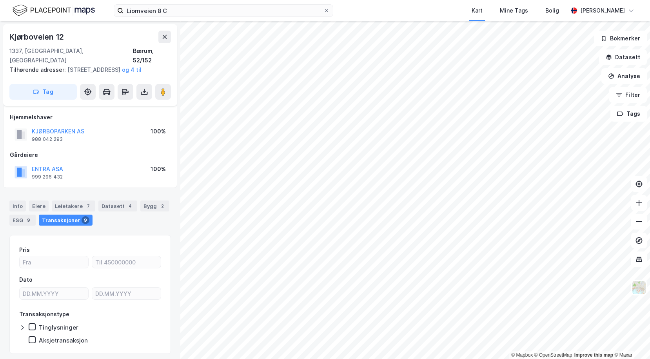 The width and height of the screenshot is (650, 359). I want to click on button: Bokmerker, so click(620, 38).